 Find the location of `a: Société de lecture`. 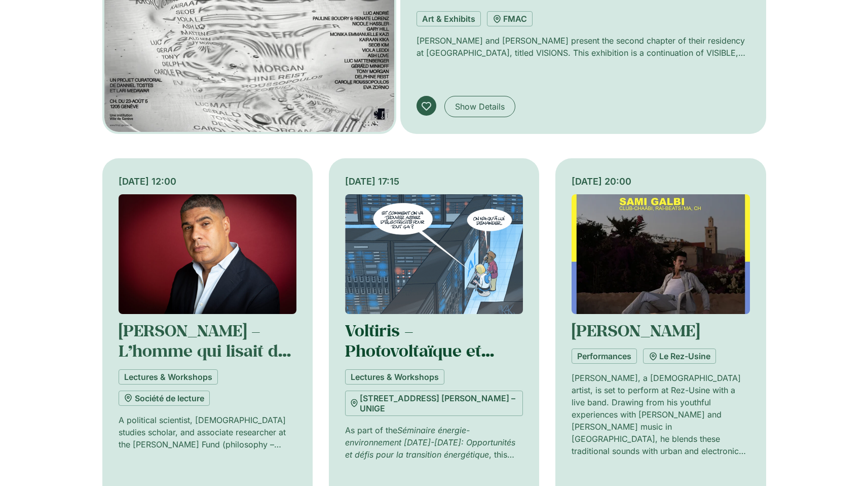

a: Société de lecture is located at coordinates (164, 398).